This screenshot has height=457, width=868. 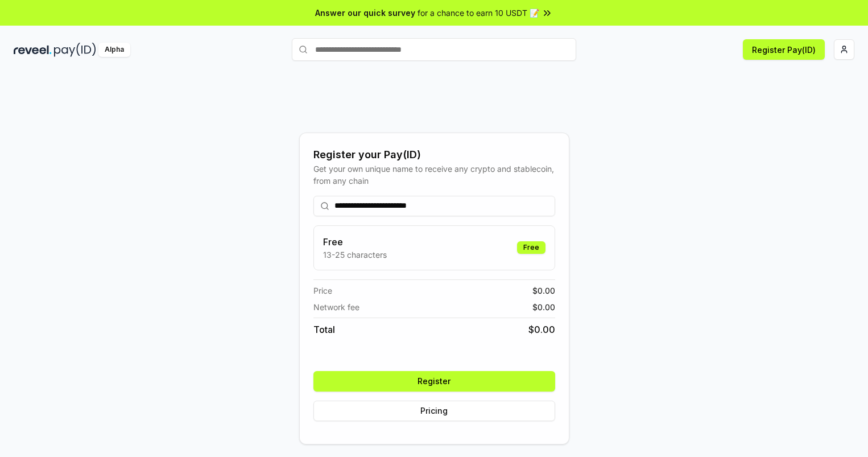 I want to click on span: Answer our quick survey, so click(x=365, y=13).